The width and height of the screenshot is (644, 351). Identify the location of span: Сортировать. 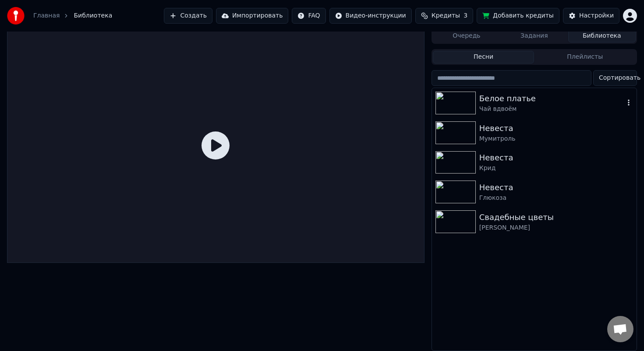
(619, 78).